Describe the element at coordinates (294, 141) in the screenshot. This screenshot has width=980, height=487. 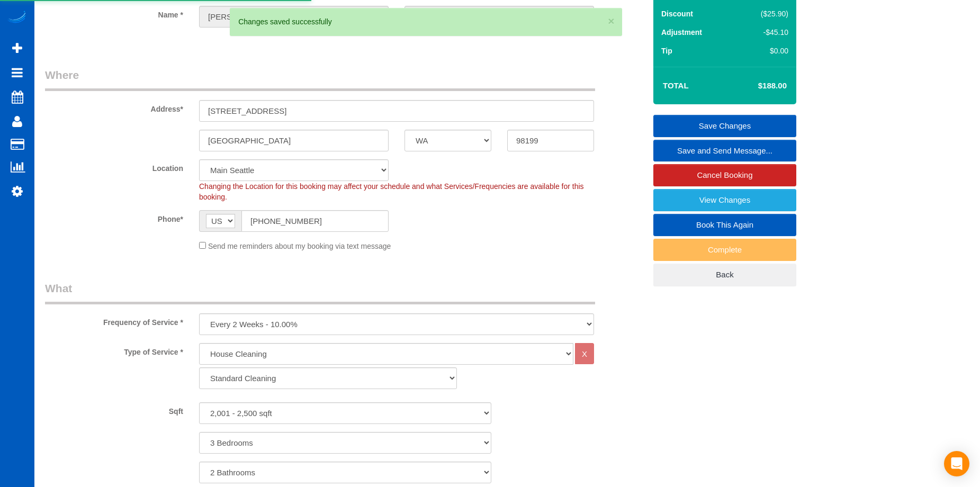
I see `input: City*` at that location.